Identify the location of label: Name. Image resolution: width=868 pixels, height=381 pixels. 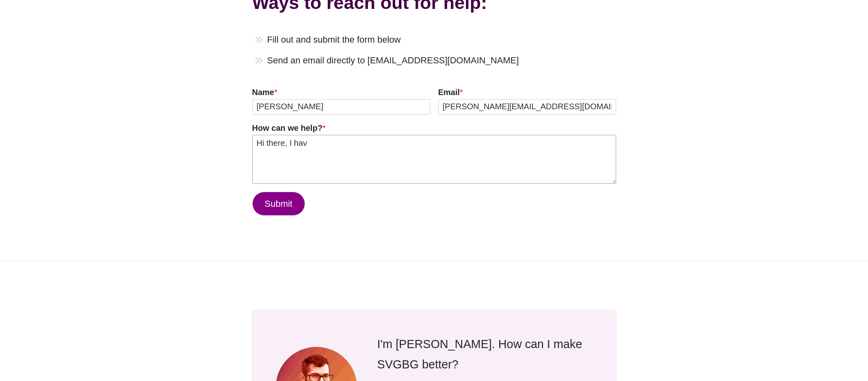
(341, 92).